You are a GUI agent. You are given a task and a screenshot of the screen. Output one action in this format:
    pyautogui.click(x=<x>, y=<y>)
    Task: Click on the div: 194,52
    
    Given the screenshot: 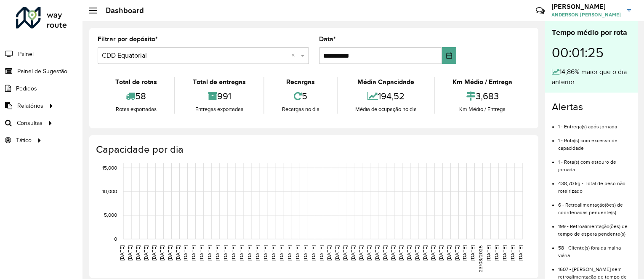 What is the action you would take?
    pyautogui.click(x=386, y=96)
    